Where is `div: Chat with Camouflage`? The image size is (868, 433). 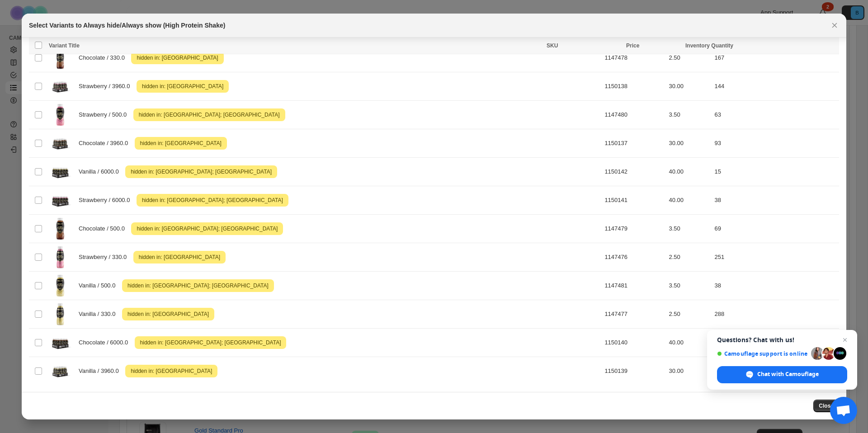
div: Chat with Camouflage is located at coordinates (782, 374).